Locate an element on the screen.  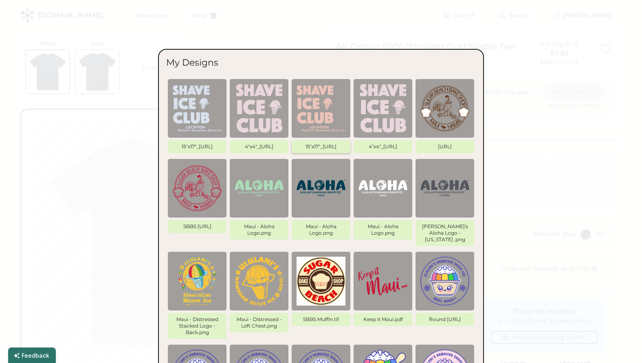
div: SBBS Muffin.tif is located at coordinates (321, 319).